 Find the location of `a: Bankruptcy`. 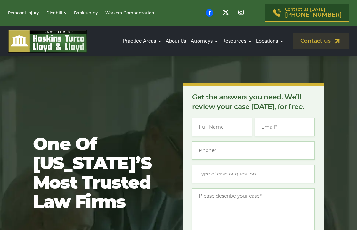

a: Bankruptcy is located at coordinates (86, 13).